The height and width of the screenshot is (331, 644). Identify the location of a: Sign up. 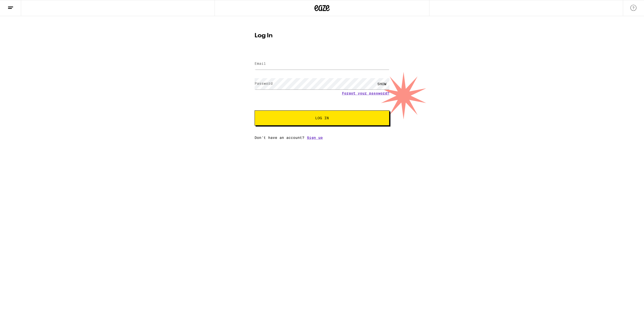
(315, 138).